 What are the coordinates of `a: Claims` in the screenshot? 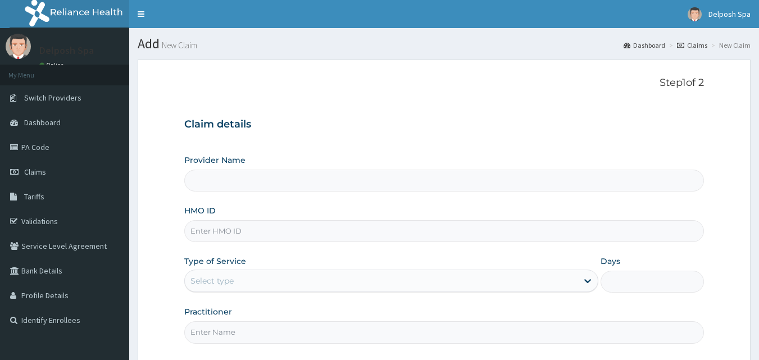 It's located at (692, 45).